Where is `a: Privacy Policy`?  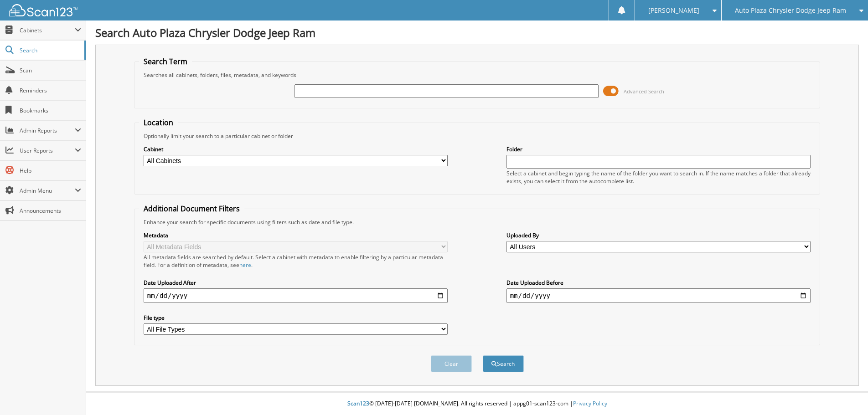
a: Privacy Policy is located at coordinates (590, 403).